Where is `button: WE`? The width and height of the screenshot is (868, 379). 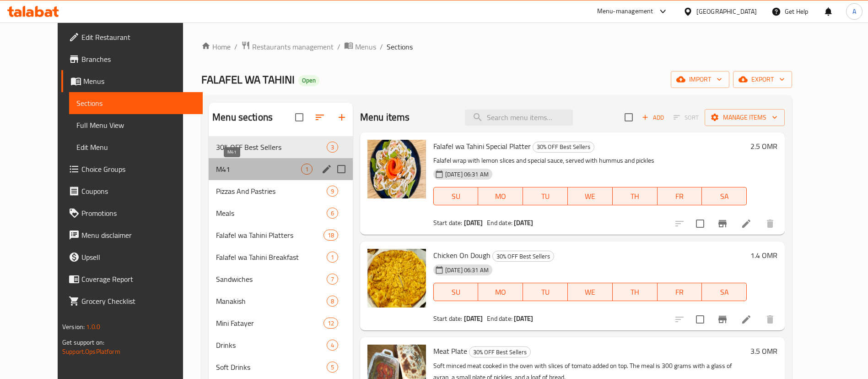 button: WE is located at coordinates (591, 292).